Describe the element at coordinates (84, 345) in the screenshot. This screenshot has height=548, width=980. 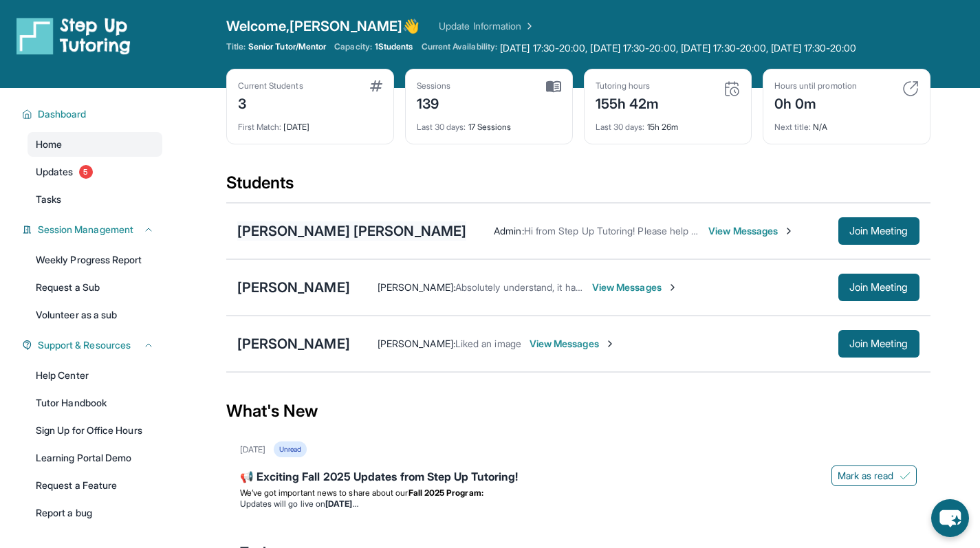
I see `span: Support & Resources` at that location.